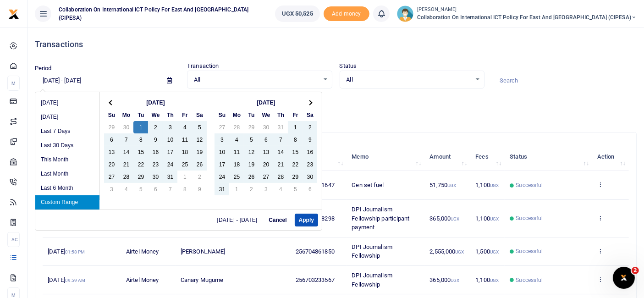 The image size is (644, 298). I want to click on th: Memo: activate to sort column ascending, so click(385, 157).